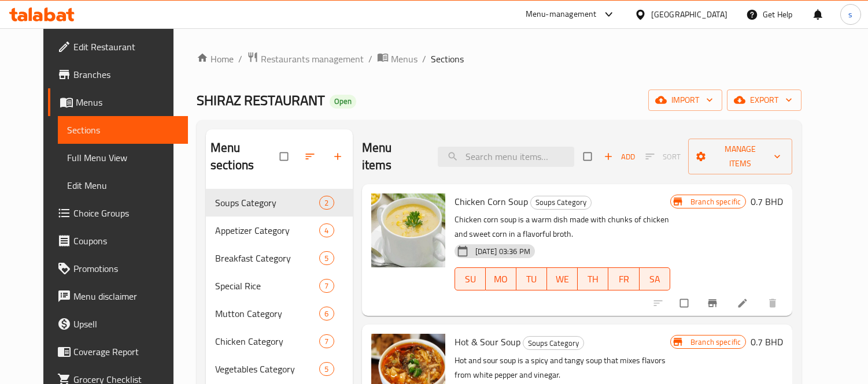 This screenshot has width=868, height=384. I want to click on span: Chicken Category, so click(267, 341).